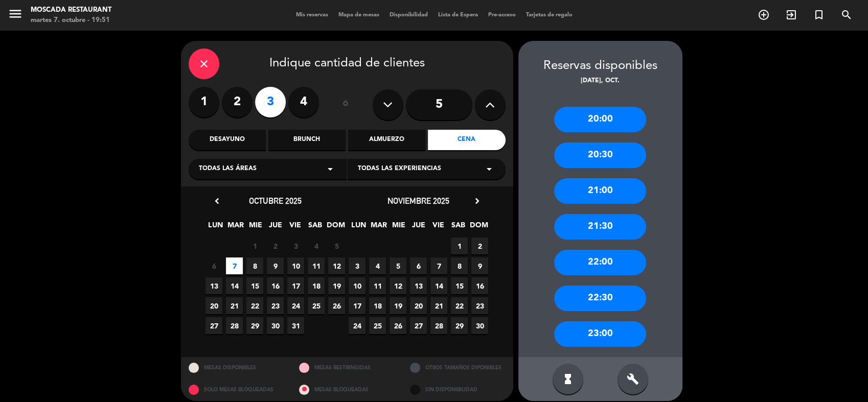 This screenshot has width=868, height=402. What do you see at coordinates (409, 15) in the screenshot?
I see `span: Disponibilidad` at bounding box center [409, 15].